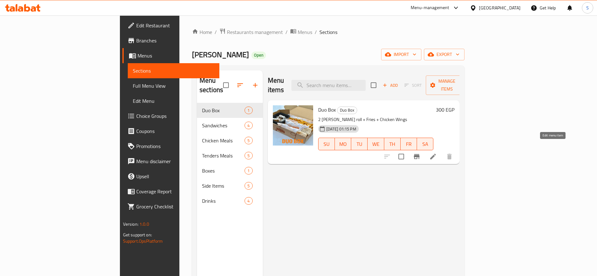  Describe the element at coordinates (143, 241) in the screenshot. I see `a: Support.OpsPlatform` at that location.